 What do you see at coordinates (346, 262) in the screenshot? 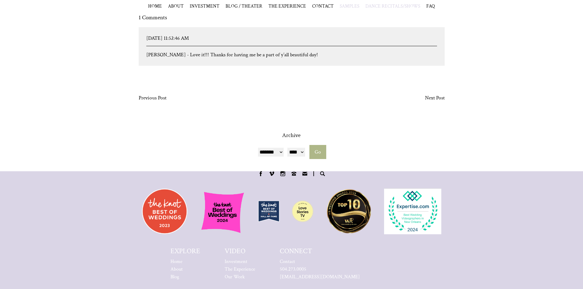
I see `a: Contact` at bounding box center [346, 262].